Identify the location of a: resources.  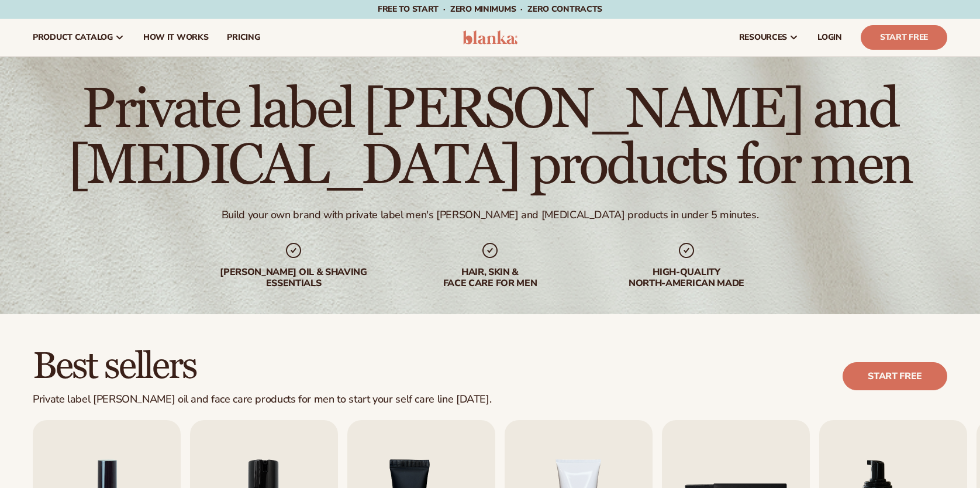
(769, 37).